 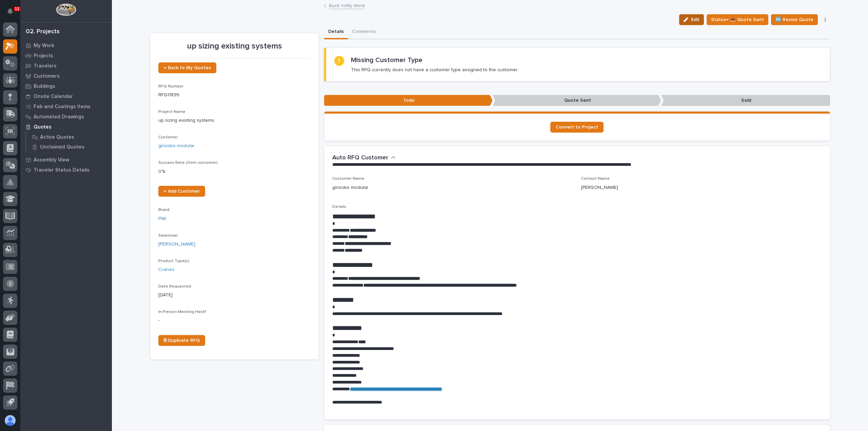 What do you see at coordinates (57, 138) in the screenshot?
I see `p: Active Quotes` at bounding box center [57, 138].